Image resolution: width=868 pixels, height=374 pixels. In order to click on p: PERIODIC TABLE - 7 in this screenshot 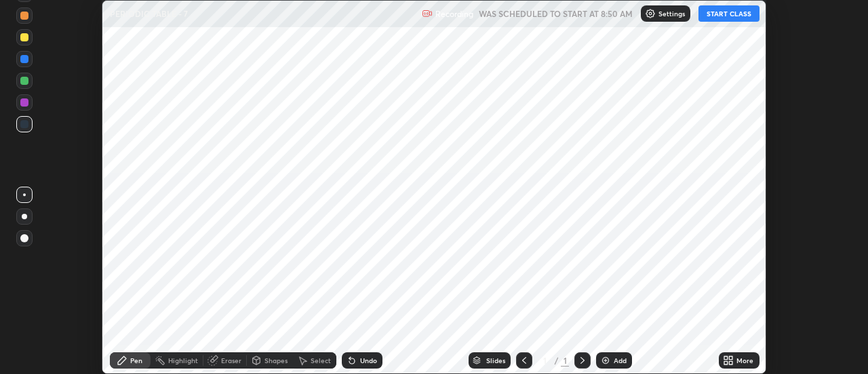, I will do `click(148, 13)`.